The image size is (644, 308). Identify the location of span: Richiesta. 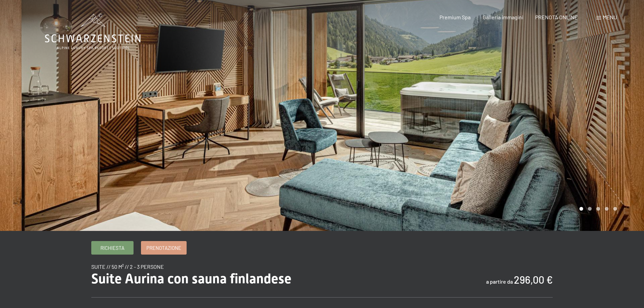
(112, 248).